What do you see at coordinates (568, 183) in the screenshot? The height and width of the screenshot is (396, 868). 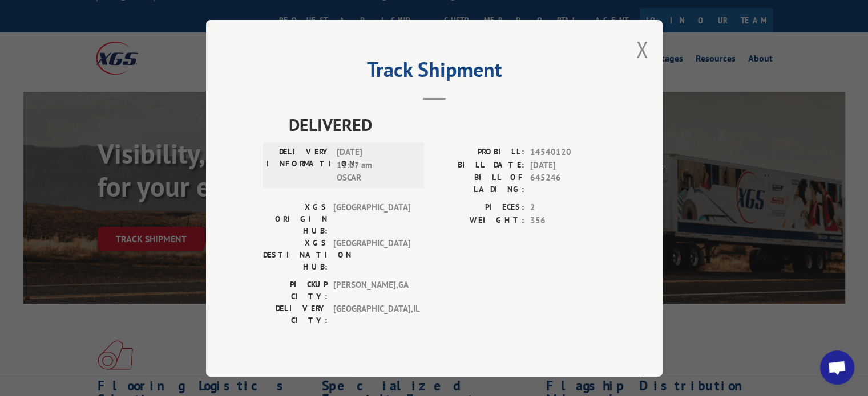 I see `span: 645246` at bounding box center [568, 183].